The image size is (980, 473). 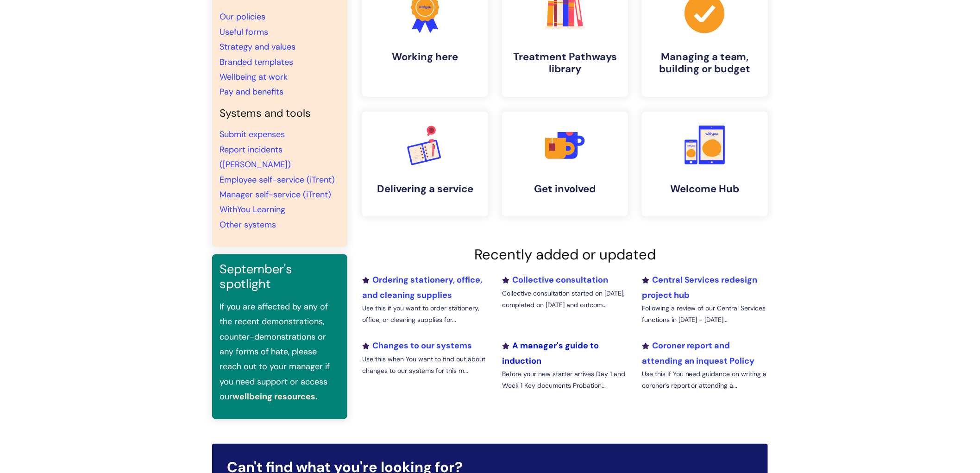 I want to click on h4: Treatment Pathways library, so click(x=566, y=63).